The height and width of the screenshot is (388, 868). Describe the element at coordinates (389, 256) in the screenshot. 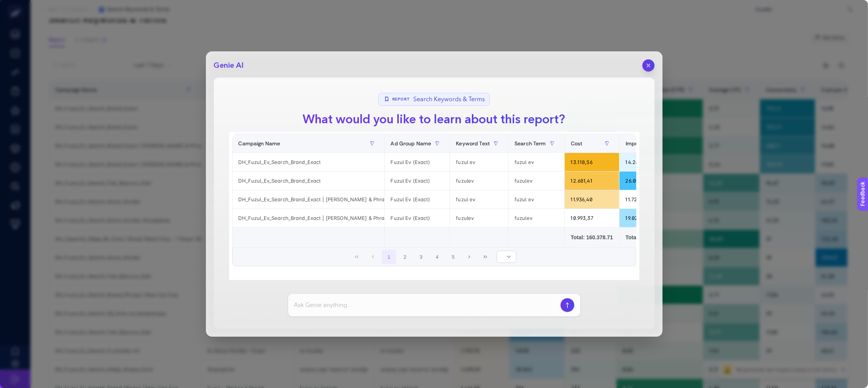

I see `button: 1` at that location.